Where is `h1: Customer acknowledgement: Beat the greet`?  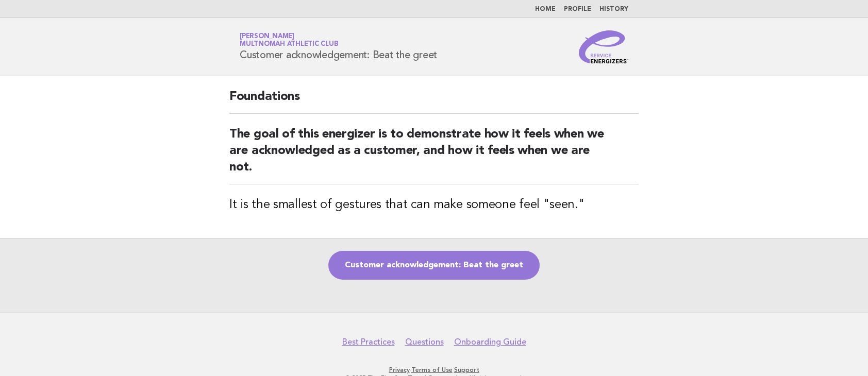
h1: Customer acknowledgement: Beat the greet is located at coordinates (338, 47).